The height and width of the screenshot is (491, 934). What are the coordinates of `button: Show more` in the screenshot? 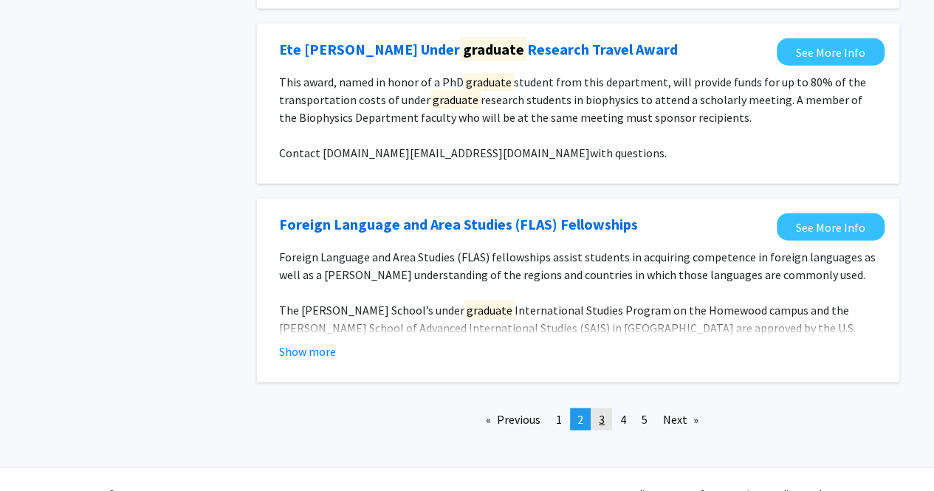 It's located at (307, 352).